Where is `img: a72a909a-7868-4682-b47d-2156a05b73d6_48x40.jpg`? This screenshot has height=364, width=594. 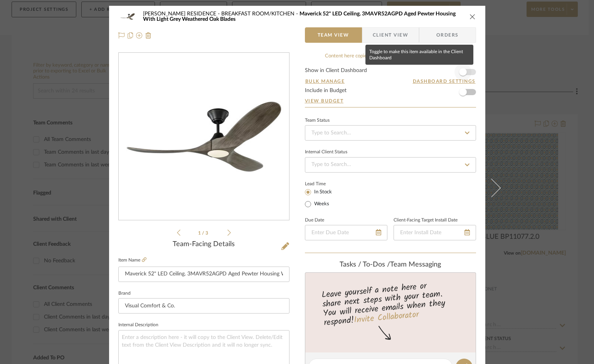 img: a72a909a-7868-4682-b47d-2156a05b73d6_48x40.jpg is located at coordinates (128, 17).